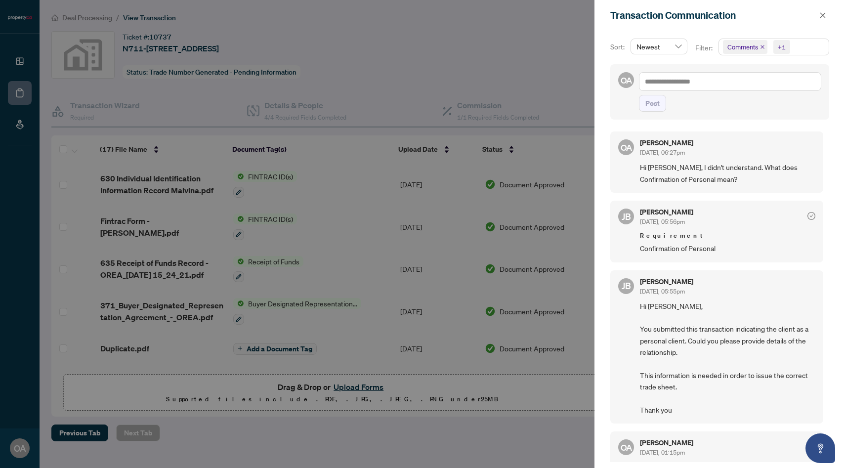 The width and height of the screenshot is (845, 468). What do you see at coordinates (618, 47) in the screenshot?
I see `p: Sort:` at bounding box center [618, 47].